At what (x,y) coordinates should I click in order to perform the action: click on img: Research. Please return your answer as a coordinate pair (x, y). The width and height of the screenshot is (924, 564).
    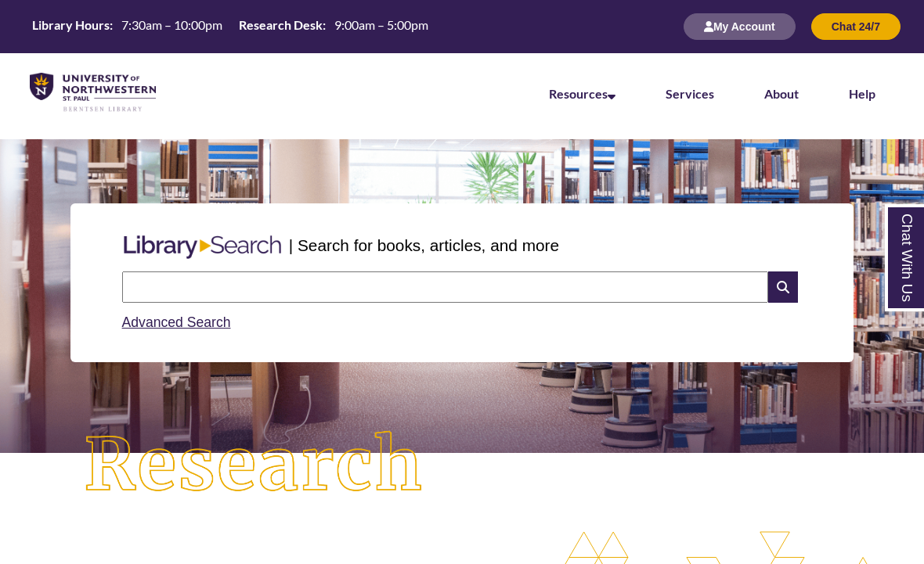
    Looking at the image, I should click on (254, 466).